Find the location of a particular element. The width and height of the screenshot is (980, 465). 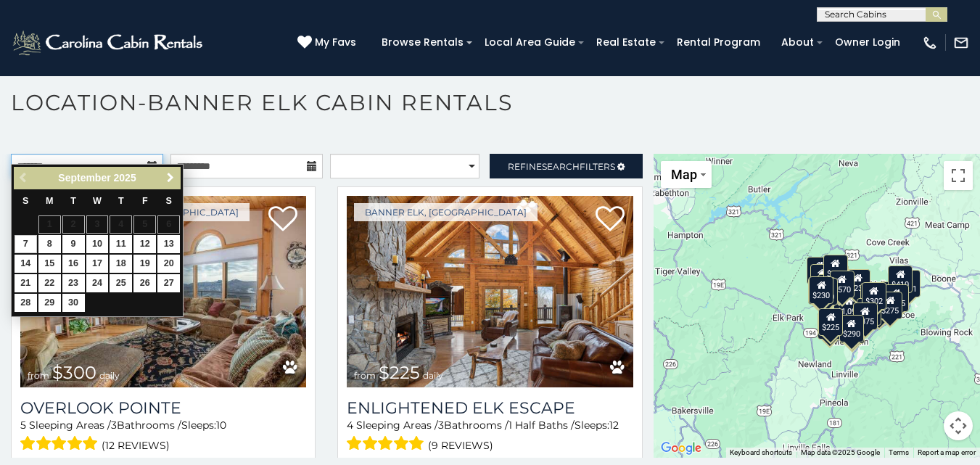

span: Sunday is located at coordinates (25, 201).